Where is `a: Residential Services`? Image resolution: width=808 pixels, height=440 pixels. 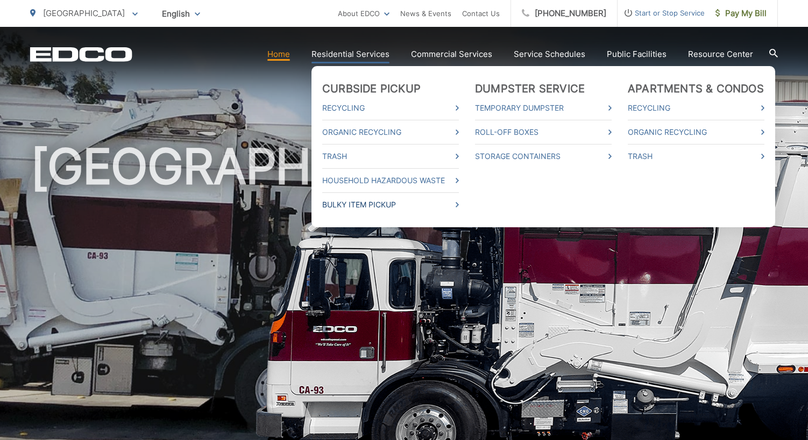
a: Residential Services is located at coordinates (350, 54).